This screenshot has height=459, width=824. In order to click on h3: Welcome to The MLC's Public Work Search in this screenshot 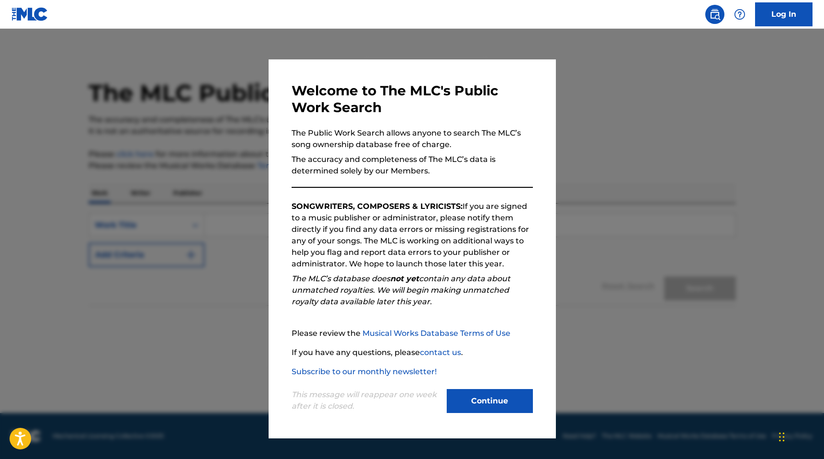, I will do `click(412, 99)`.